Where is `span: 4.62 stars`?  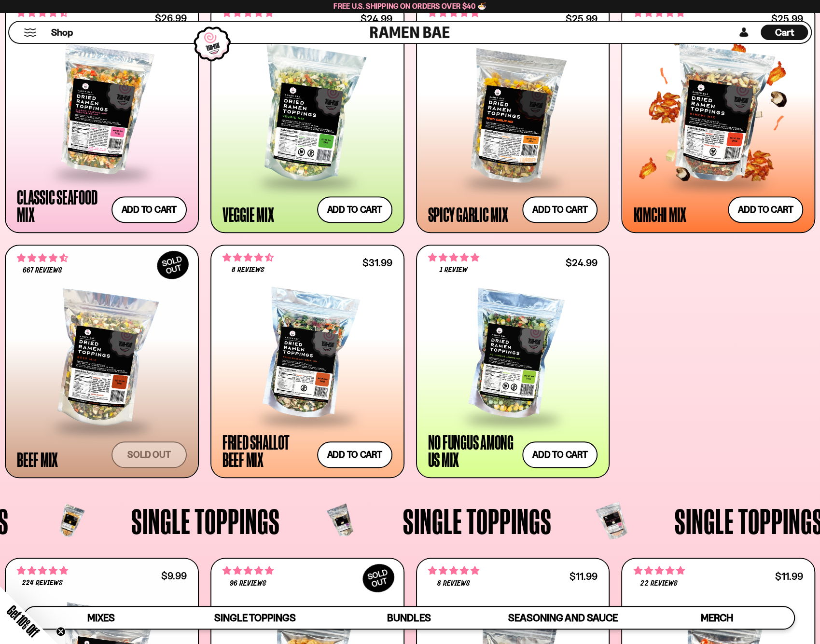 span: 4.62 stars is located at coordinates (248, 257).